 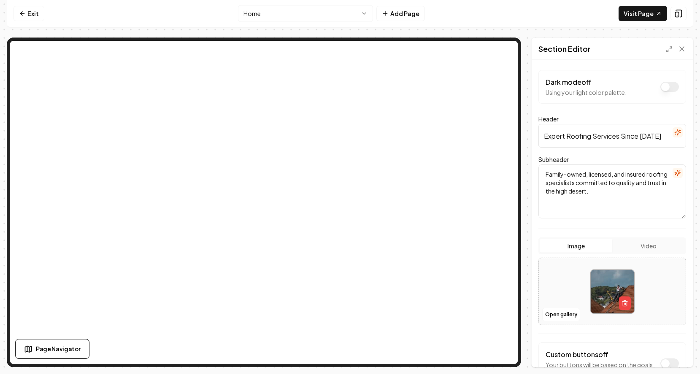 I want to click on button: Add Page, so click(x=400, y=14).